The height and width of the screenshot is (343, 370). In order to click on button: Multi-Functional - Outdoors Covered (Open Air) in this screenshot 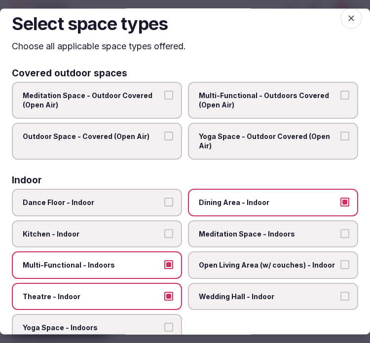, I will do `click(345, 95)`.